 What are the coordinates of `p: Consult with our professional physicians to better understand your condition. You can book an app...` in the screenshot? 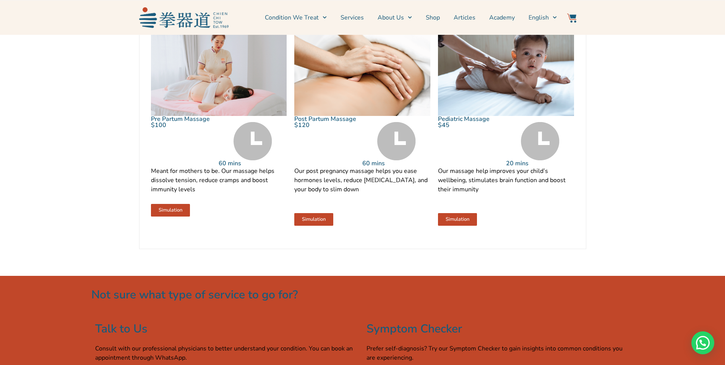 It's located at (227, 353).